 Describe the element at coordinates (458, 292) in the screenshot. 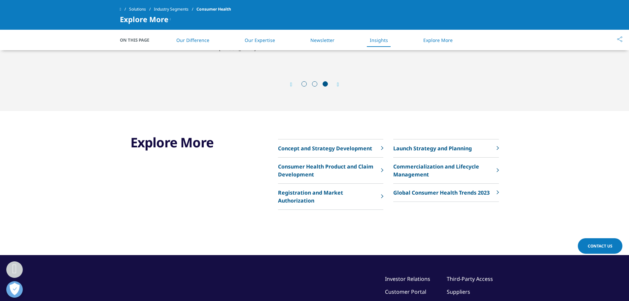

I see `a: Suppliers` at that location.